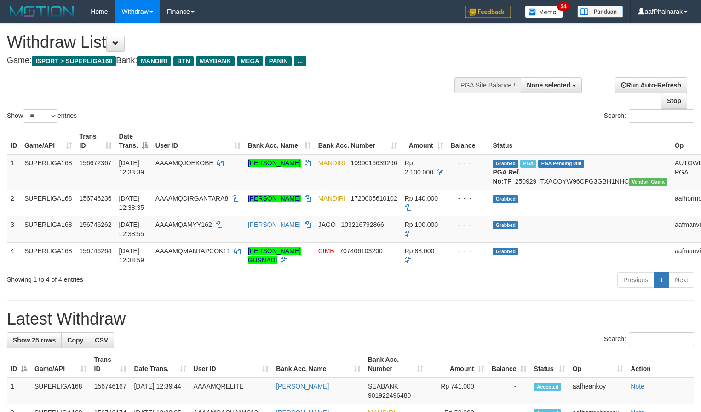 This screenshot has width=701, height=412. Describe the element at coordinates (14, 229) in the screenshot. I see `td: 3` at that location.